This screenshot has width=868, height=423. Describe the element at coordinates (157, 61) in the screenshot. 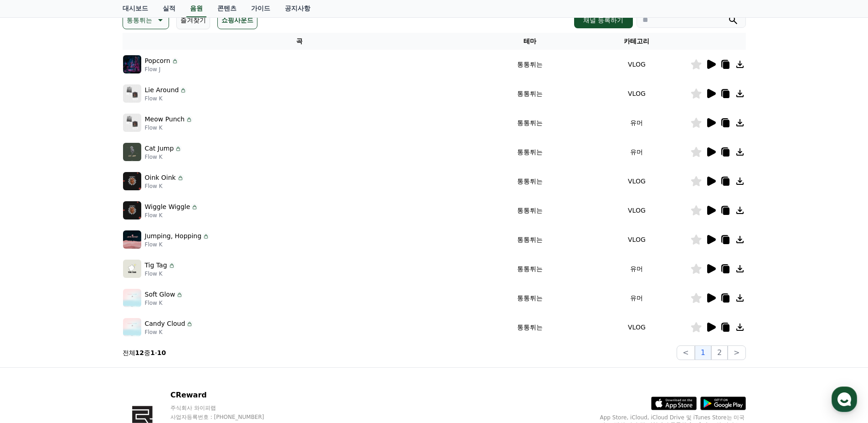

I see `p: Popcorn` at that location.